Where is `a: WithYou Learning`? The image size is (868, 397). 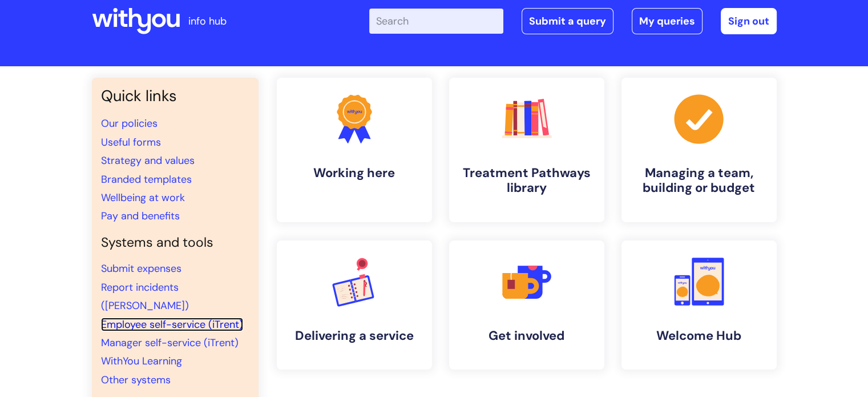 a: WithYou Learning is located at coordinates (141, 361).